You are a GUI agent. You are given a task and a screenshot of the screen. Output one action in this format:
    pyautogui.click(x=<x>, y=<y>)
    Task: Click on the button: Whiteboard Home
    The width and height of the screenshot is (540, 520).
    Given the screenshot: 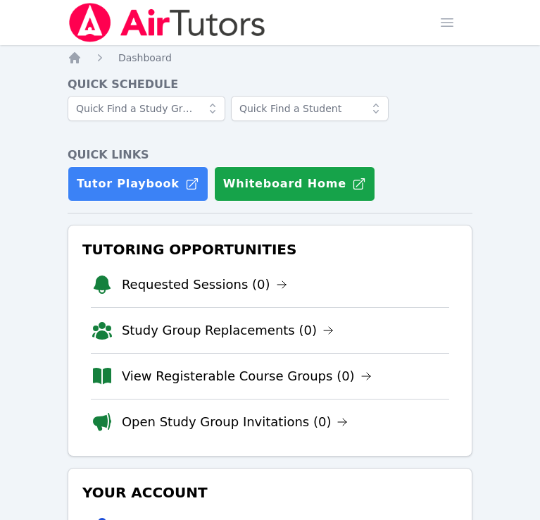 What is the action you would take?
    pyautogui.click(x=294, y=184)
    